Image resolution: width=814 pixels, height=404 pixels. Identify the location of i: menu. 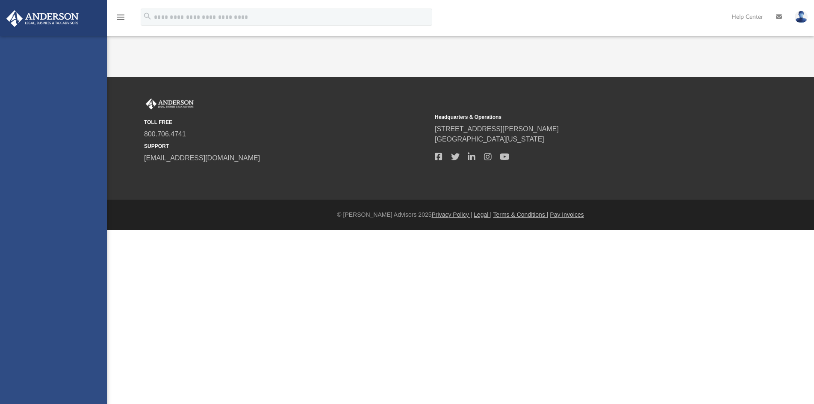
(121, 17).